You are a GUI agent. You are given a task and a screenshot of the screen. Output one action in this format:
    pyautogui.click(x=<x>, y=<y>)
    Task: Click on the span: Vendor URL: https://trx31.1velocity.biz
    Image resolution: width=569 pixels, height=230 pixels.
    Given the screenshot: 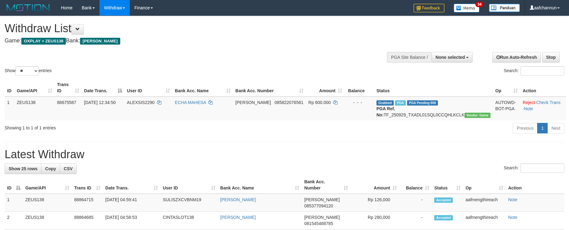 What is the action you would take?
    pyautogui.click(x=477, y=115)
    